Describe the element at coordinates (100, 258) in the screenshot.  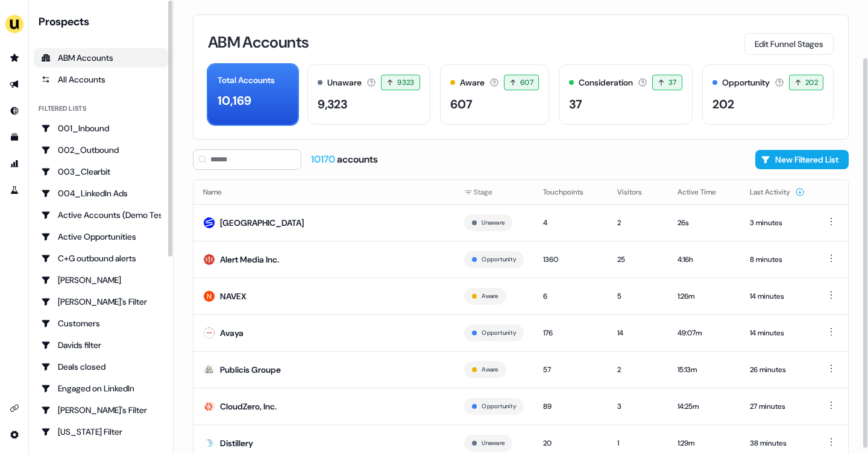
I see `a: Go to C+G outbound alerts` at that location.